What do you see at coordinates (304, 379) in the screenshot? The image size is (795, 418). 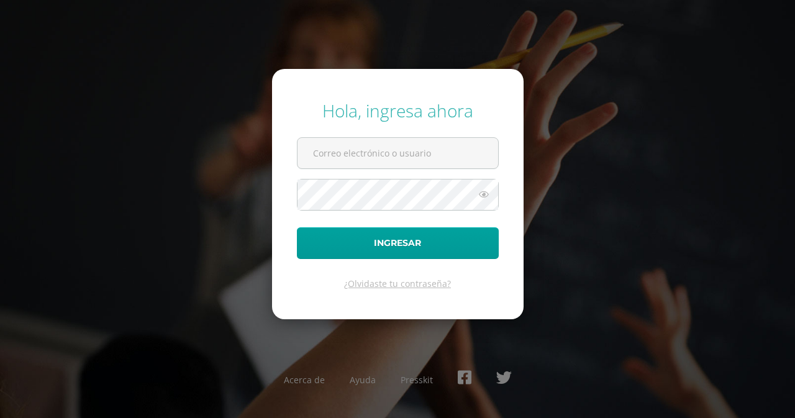 I see `a: Acerca de` at bounding box center [304, 379].